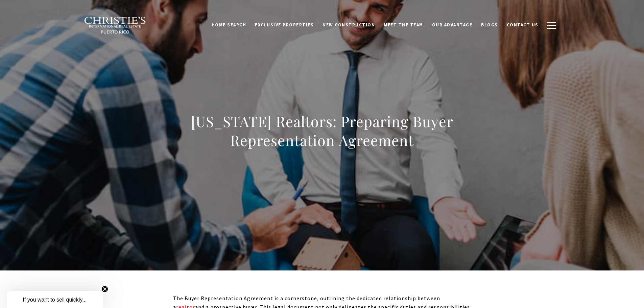 This screenshot has height=308, width=644. I want to click on a: Exclusive Properties, so click(284, 25).